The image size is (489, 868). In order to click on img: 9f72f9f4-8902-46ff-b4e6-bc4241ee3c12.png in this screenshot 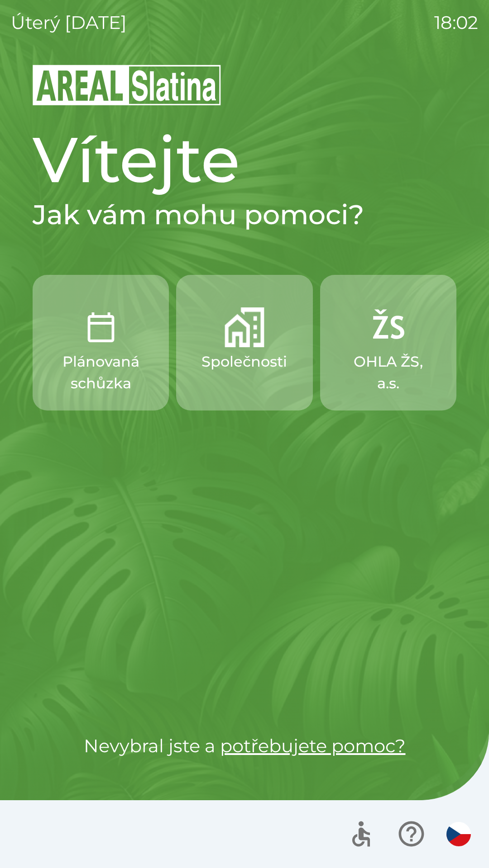, I will do `click(388, 327)`.